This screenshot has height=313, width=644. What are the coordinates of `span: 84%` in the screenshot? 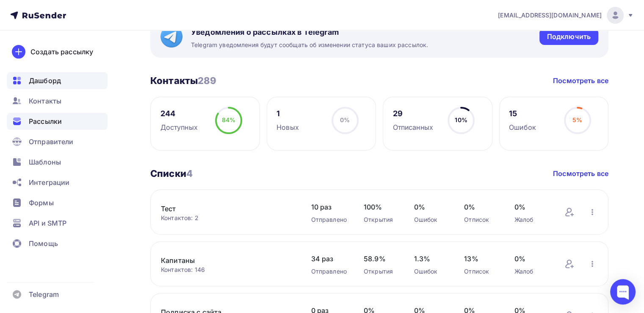 It's located at (229, 119).